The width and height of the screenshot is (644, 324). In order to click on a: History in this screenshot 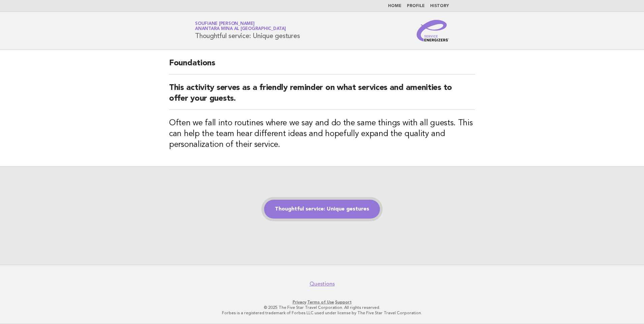, I will do `click(439, 6)`.